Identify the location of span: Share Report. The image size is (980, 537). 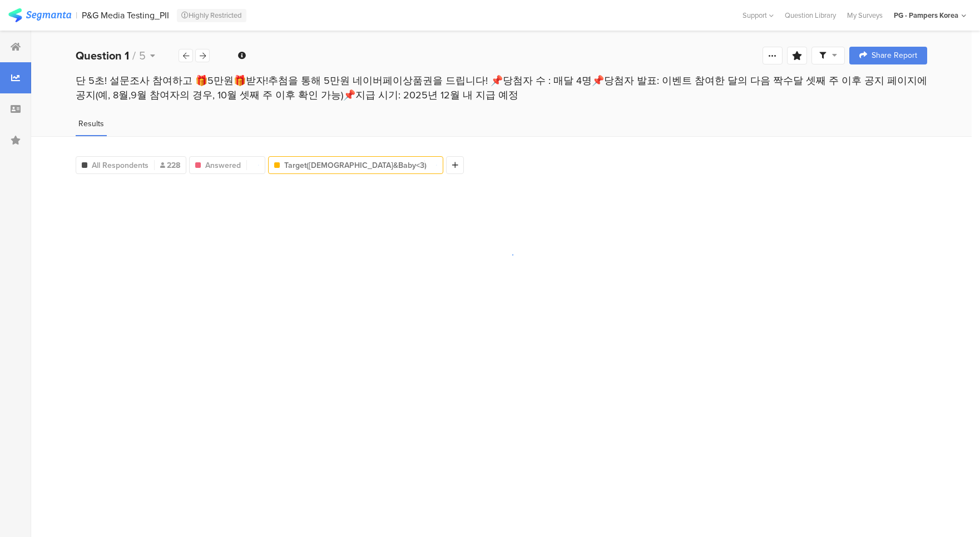
(894, 56).